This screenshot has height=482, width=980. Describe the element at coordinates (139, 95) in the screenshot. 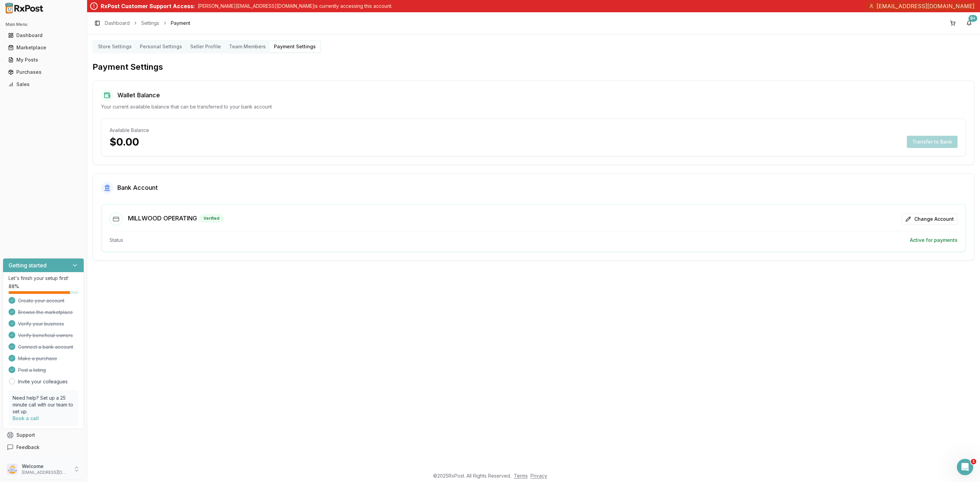

I see `h2: Wallet Balance` at that location.